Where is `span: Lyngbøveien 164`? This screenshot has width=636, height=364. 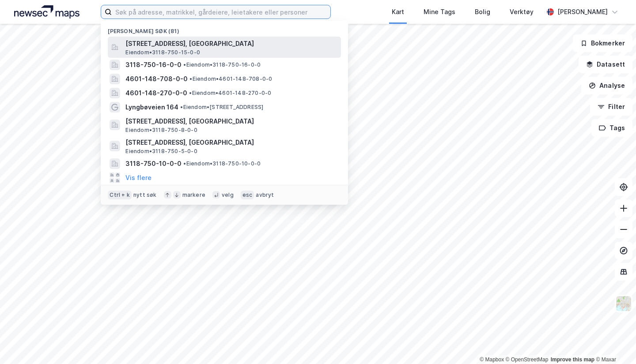 span: Lyngbøveien 164 is located at coordinates (152, 107).